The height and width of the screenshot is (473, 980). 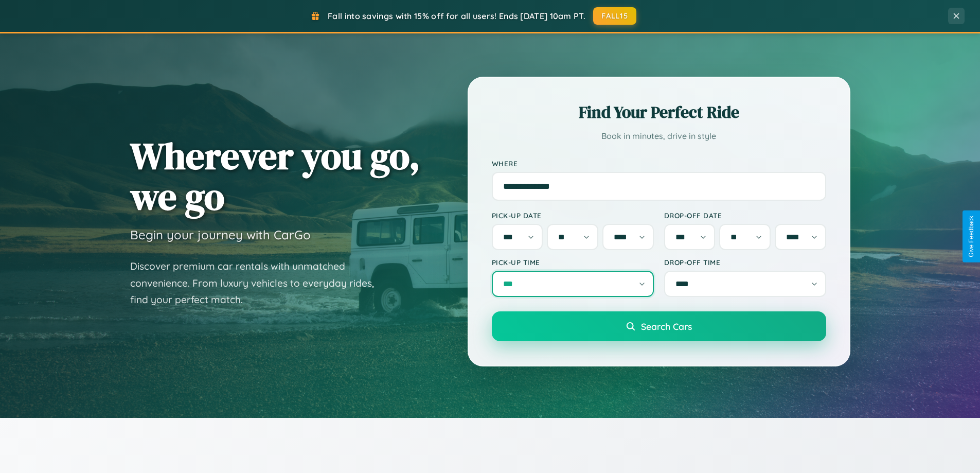 What do you see at coordinates (276, 176) in the screenshot?
I see `h1: Wherever you go, we go` at bounding box center [276, 176].